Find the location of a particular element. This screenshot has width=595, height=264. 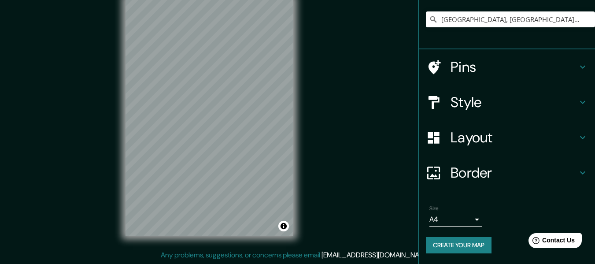

span: Contact Us is located at coordinates (42, 11).